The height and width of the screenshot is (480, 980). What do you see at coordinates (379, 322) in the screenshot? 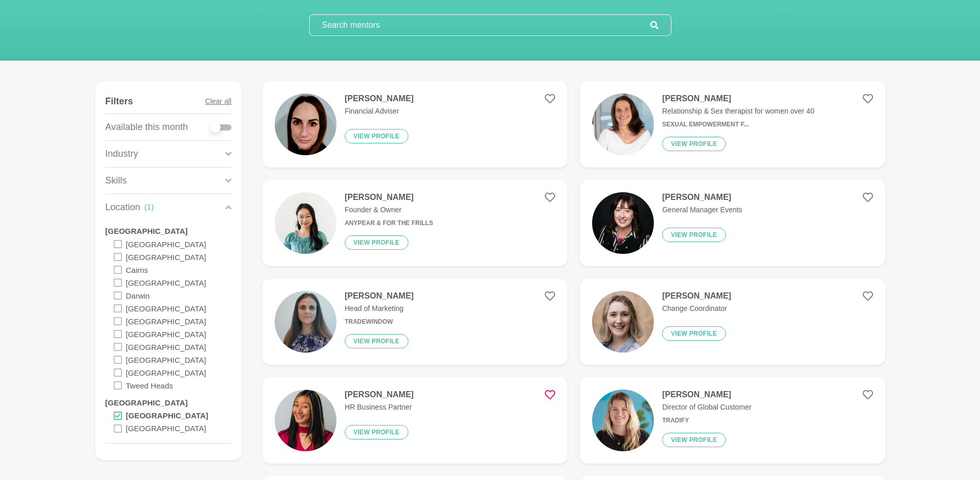
I see `h6: TradeWindow` at bounding box center [379, 322].